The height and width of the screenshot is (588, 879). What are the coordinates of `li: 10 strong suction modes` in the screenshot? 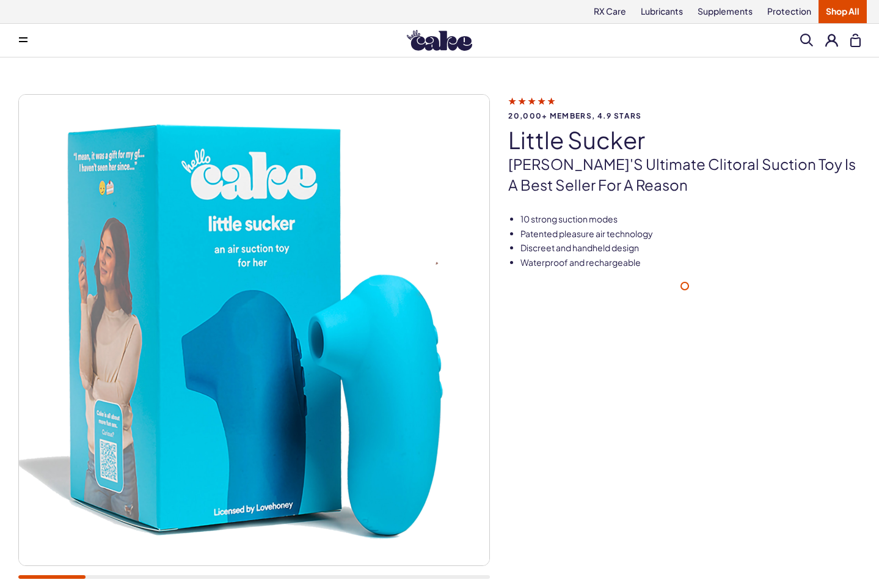 It's located at (691, 219).